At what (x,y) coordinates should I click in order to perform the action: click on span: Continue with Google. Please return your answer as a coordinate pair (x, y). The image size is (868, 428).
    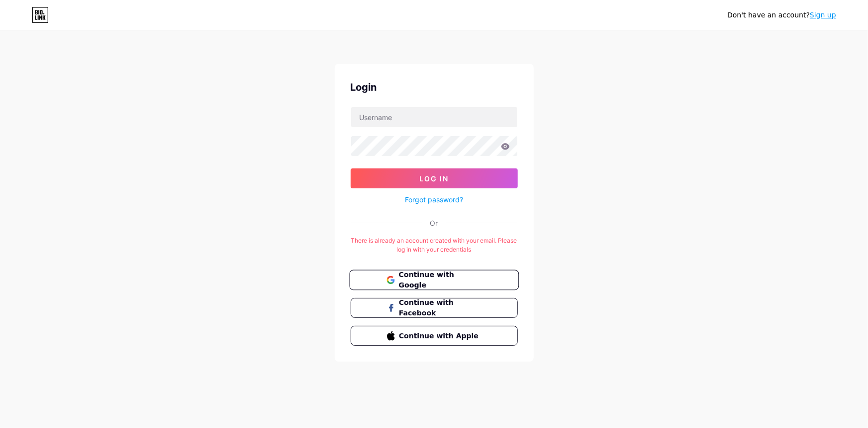
    Looking at the image, I should click on (440, 280).